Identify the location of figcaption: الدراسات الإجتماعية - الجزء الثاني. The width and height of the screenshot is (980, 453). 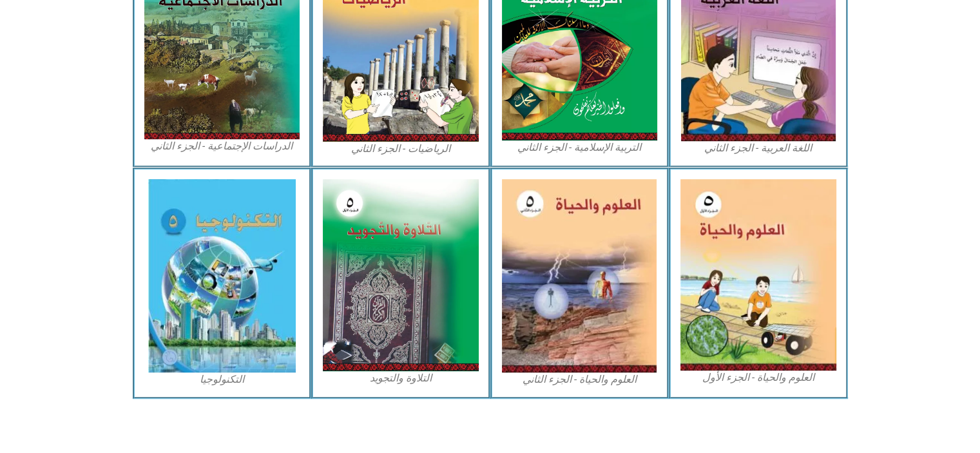
(222, 146).